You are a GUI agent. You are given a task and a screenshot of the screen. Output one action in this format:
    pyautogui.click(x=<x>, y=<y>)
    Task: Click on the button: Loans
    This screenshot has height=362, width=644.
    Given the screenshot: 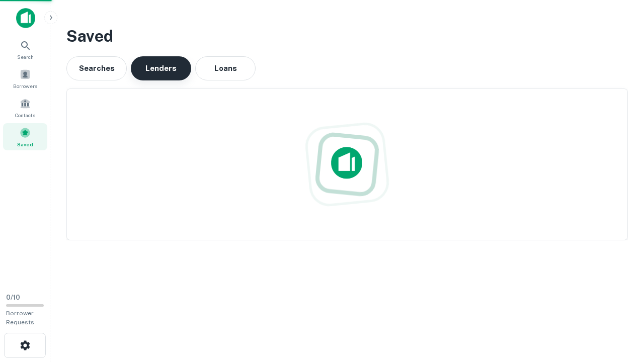 What is the action you would take?
    pyautogui.click(x=226, y=68)
    